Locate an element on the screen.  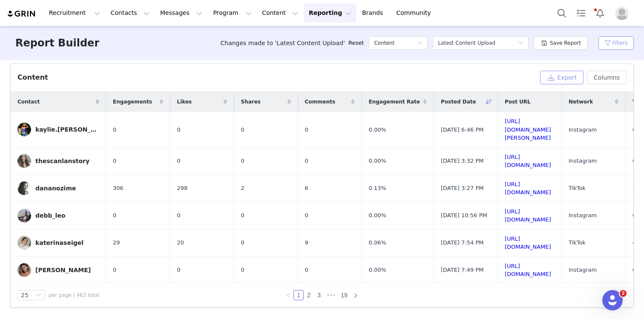
div: Content is located at coordinates (33, 77).